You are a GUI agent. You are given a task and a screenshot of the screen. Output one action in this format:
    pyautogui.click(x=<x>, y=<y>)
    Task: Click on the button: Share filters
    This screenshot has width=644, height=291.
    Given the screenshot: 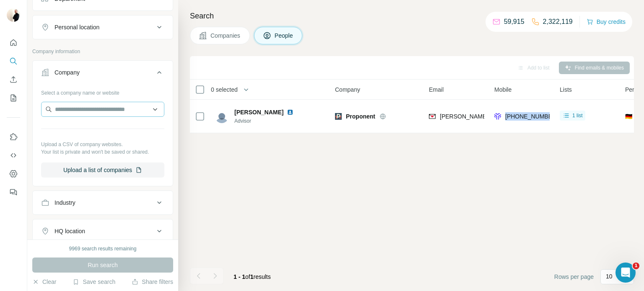 What is the action you would take?
    pyautogui.click(x=152, y=282)
    